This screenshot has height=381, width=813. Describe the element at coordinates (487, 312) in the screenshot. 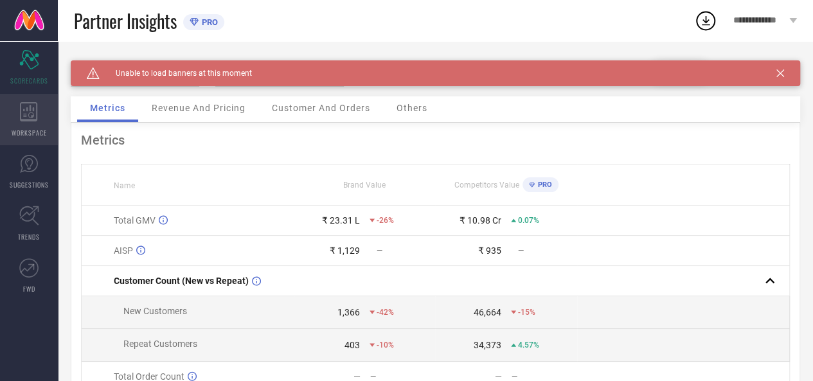

I see `div: 46,664` at that location.